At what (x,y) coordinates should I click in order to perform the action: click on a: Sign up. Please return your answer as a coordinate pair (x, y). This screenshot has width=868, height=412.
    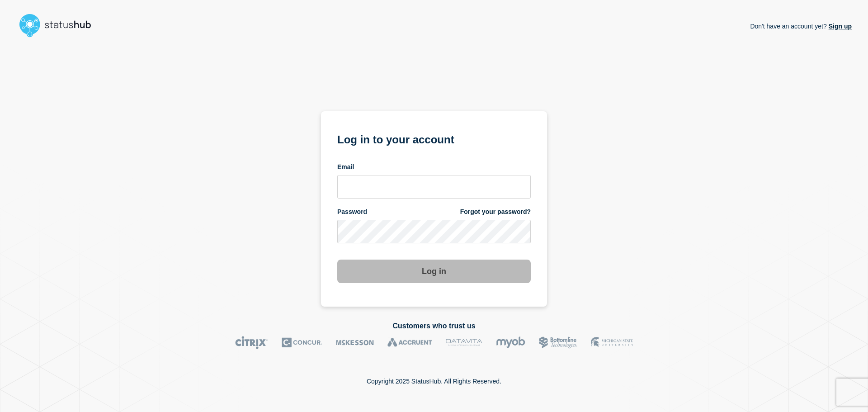
    Looking at the image, I should click on (839, 26).